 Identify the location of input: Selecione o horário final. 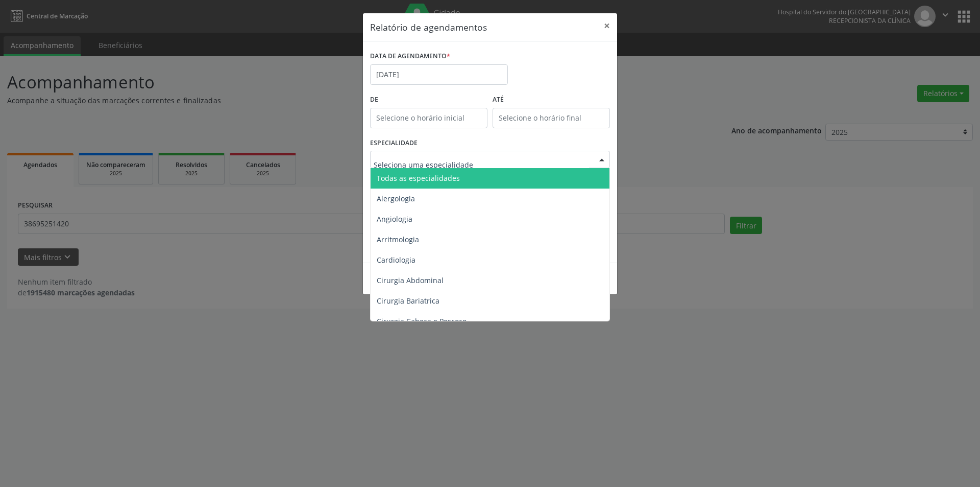
(551, 118).